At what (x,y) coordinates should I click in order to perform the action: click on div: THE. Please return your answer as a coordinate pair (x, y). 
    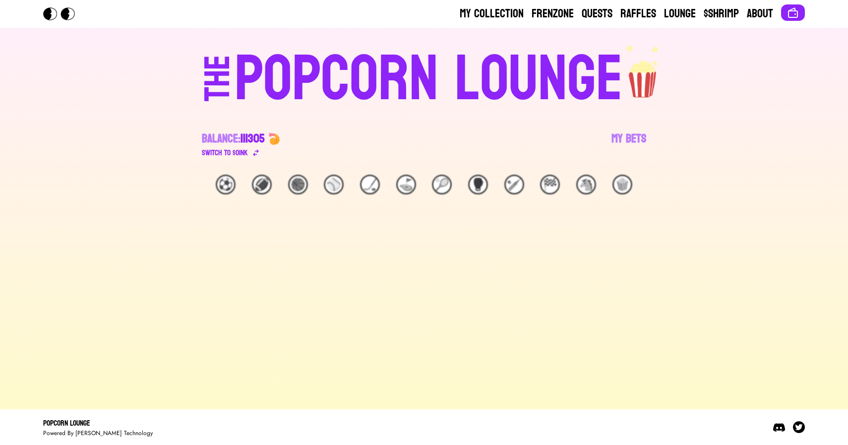
    Looking at the image, I should click on (218, 88).